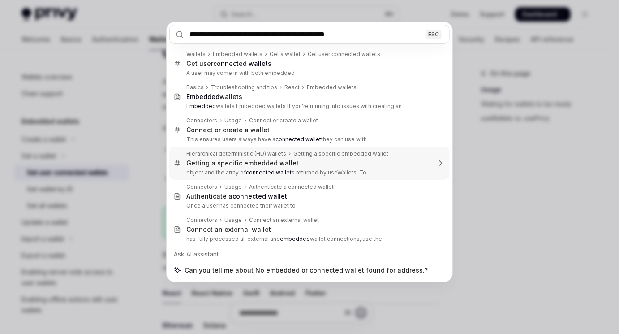 This screenshot has width=619, height=334. What do you see at coordinates (310, 254) in the screenshot?
I see `div: Ask AI assistant` at bounding box center [310, 254].